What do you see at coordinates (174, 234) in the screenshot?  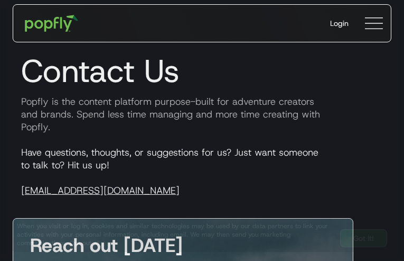 I see `div: When you visit or log in, cookies and similar technologies may be used by our data partners to li...` at bounding box center [174, 234].